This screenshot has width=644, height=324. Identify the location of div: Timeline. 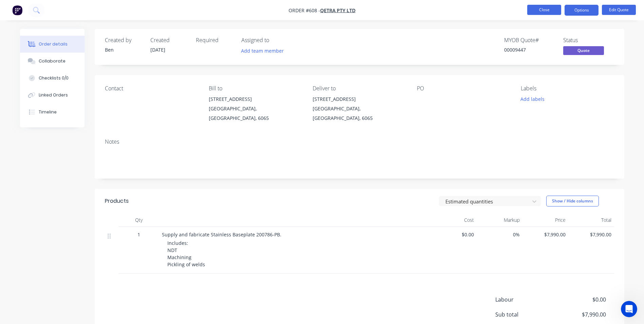
(48, 112).